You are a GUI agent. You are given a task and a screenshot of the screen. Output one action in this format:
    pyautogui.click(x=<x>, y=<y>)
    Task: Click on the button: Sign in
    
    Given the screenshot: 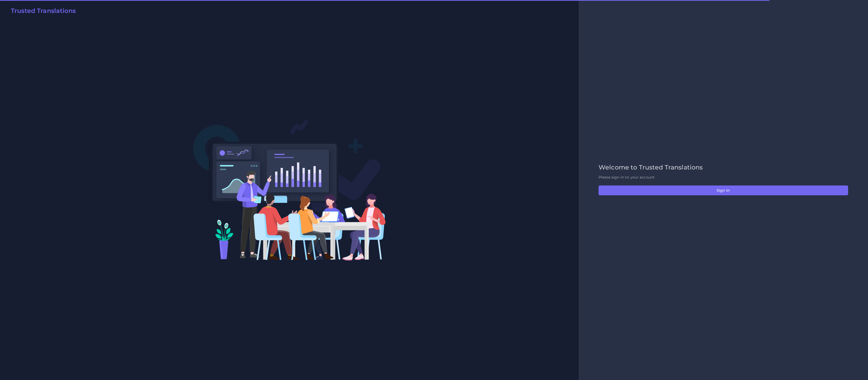 What is the action you would take?
    pyautogui.click(x=723, y=190)
    